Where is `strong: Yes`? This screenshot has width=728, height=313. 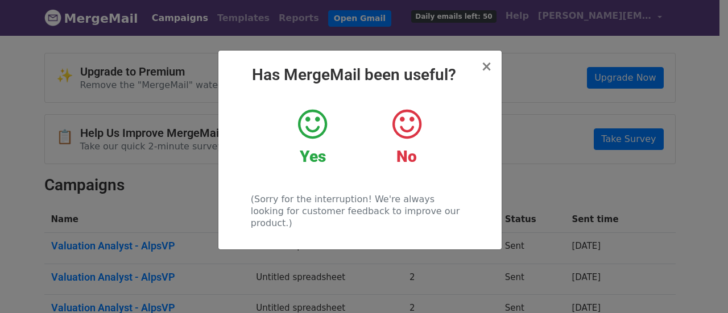 strong: Yes is located at coordinates (313, 156).